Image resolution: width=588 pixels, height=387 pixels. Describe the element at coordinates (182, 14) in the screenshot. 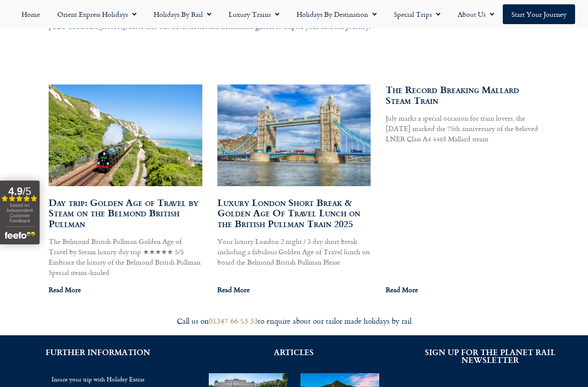

I see `a: Holidays by Rail` at that location.